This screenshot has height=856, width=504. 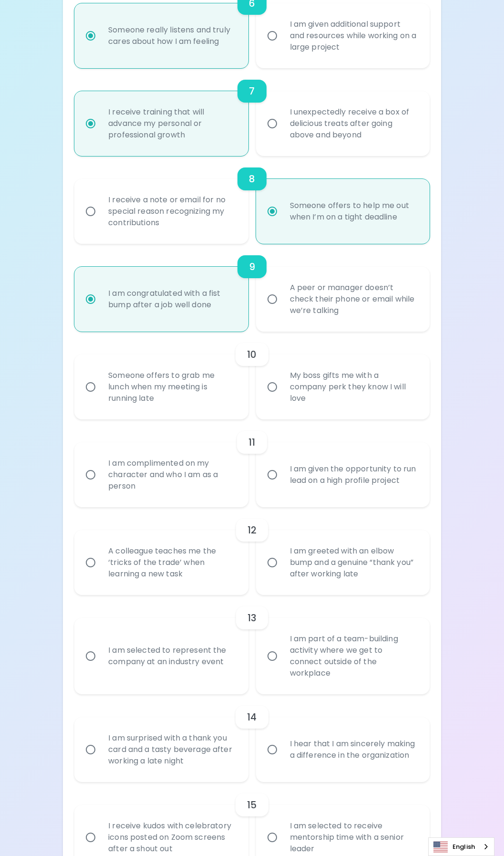 What do you see at coordinates (172, 299) in the screenshot?
I see `div: I am congratulated with a fist bump after a job well done` at bounding box center [172, 299].